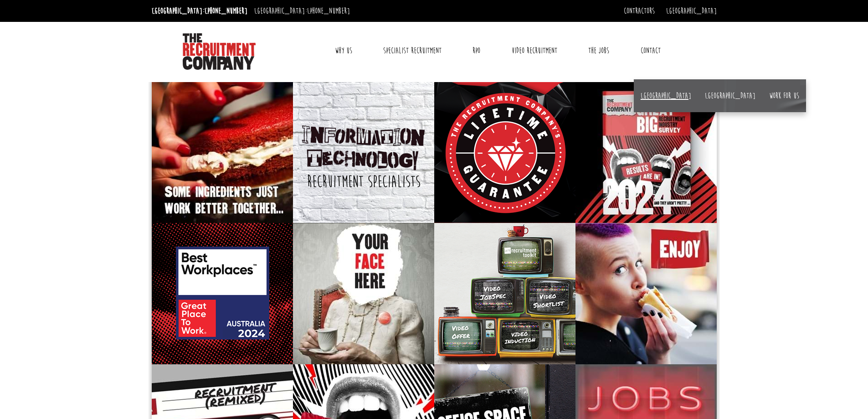 This screenshot has height=419, width=868. I want to click on a: RPO, so click(476, 51).